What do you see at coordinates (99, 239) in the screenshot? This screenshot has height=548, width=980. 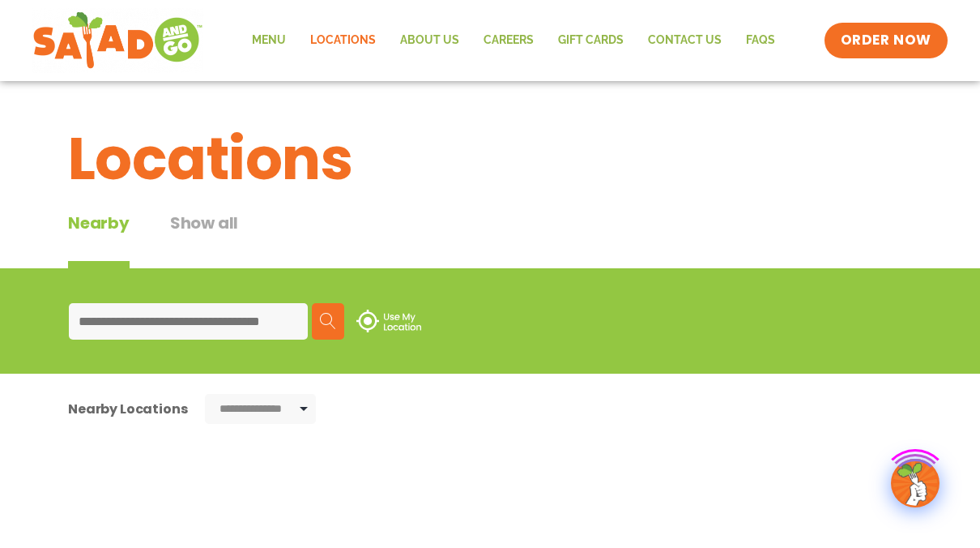 I see `div: Nearby` at bounding box center [99, 239].